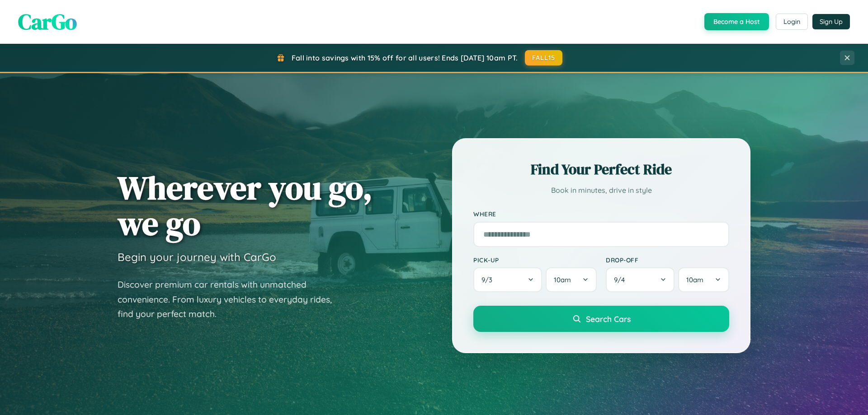  I want to click on button: Search Cars, so click(601, 319).